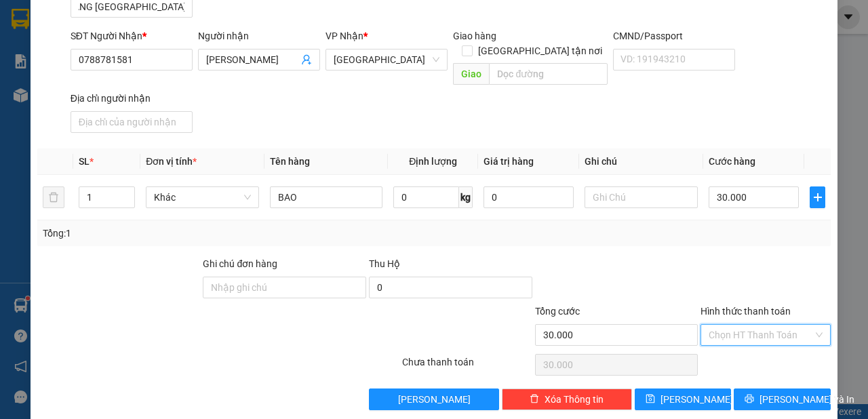 The height and width of the screenshot is (419, 868). What do you see at coordinates (529, 197) in the screenshot?
I see `input: 0` at bounding box center [529, 197].